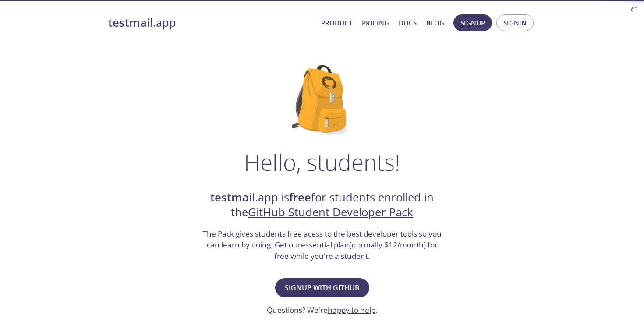 The width and height of the screenshot is (644, 332). I want to click on a: Product, so click(337, 23).